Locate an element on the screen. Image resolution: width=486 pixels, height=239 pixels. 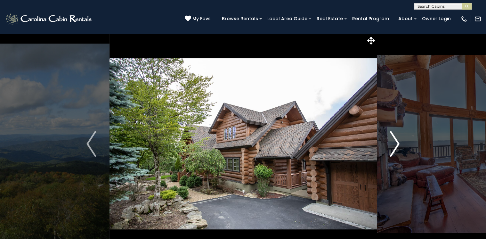
a: Rental Program is located at coordinates (370, 19).